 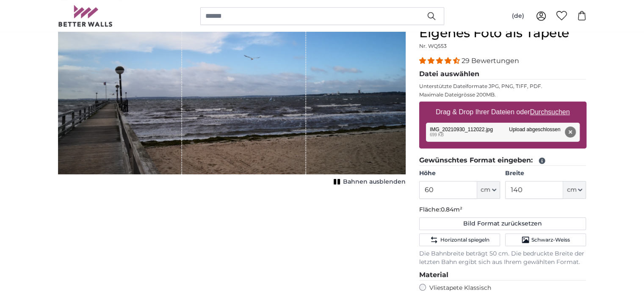 I want to click on p: Maximale Dateigrösse 200MB., so click(x=503, y=95).